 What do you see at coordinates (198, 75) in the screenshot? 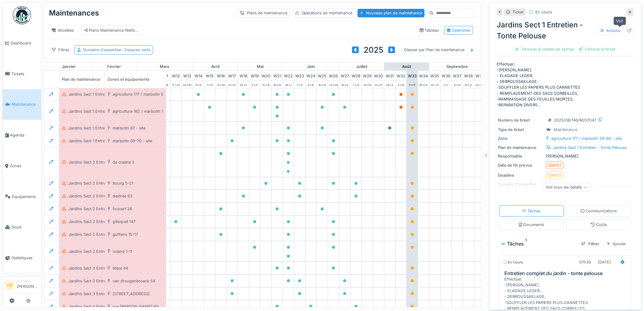
I see `div: W 14` at bounding box center [198, 75].